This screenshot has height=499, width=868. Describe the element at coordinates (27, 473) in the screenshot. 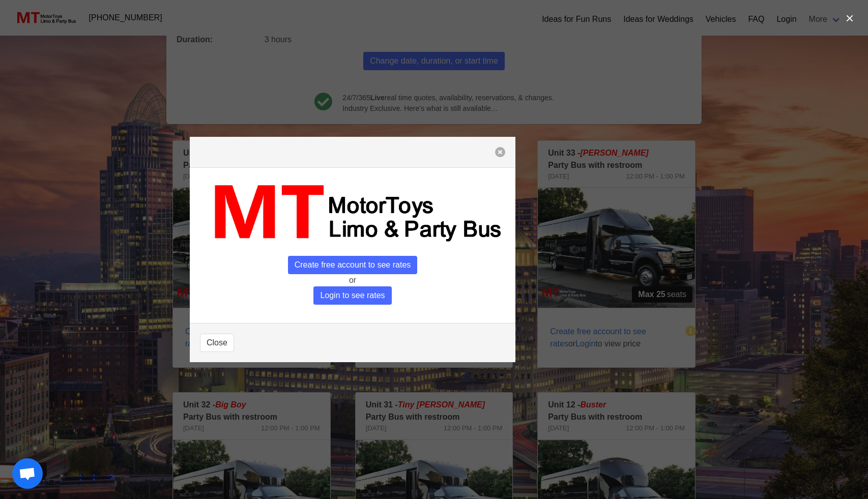

I see `a: Open chat` at that location.